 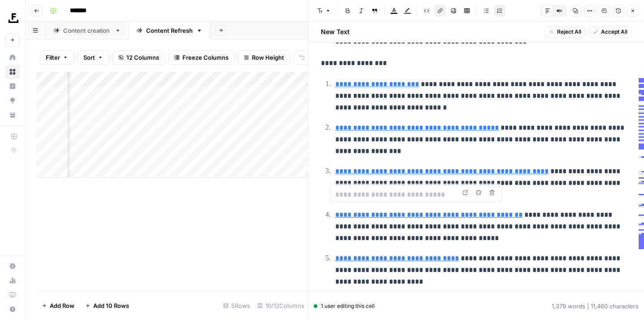 What do you see at coordinates (13, 309) in the screenshot?
I see `button: Help + Support` at bounding box center [13, 309].